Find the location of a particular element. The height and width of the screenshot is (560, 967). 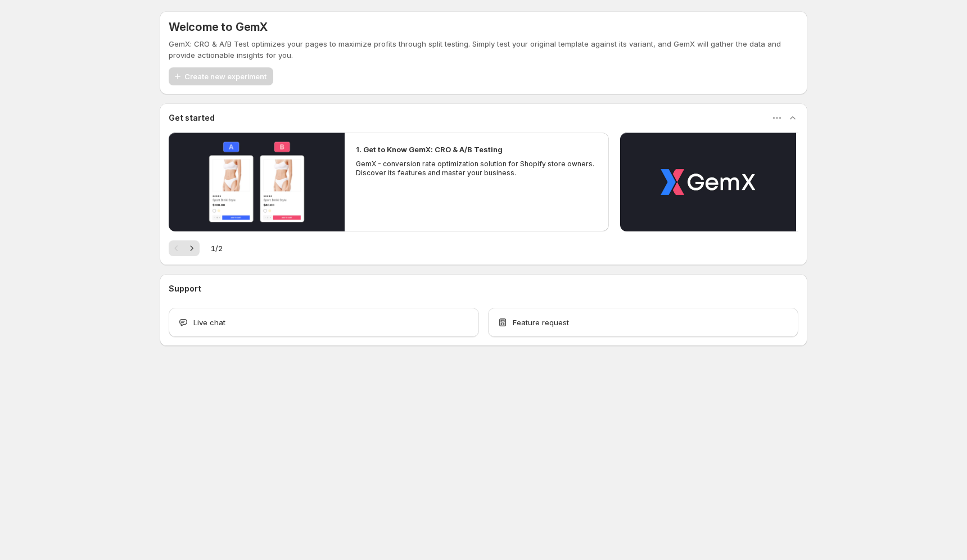

span: Feature request is located at coordinates (541, 323).